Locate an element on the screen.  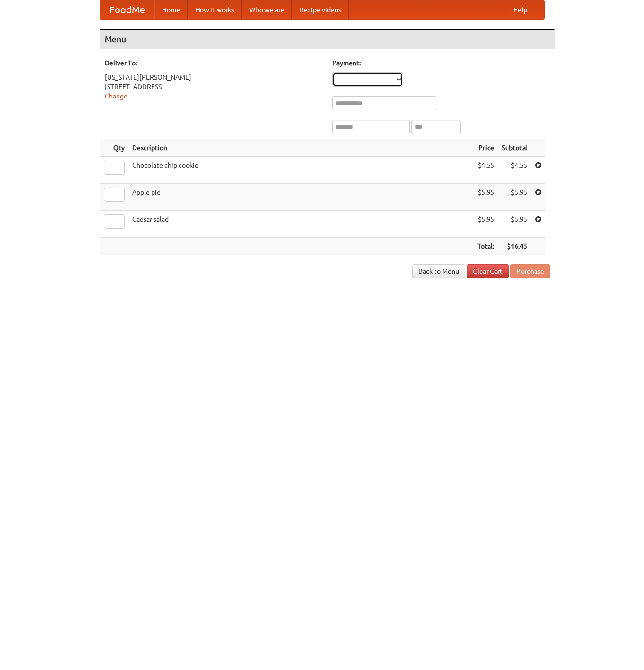
a: Recipe videos is located at coordinates (320, 10).